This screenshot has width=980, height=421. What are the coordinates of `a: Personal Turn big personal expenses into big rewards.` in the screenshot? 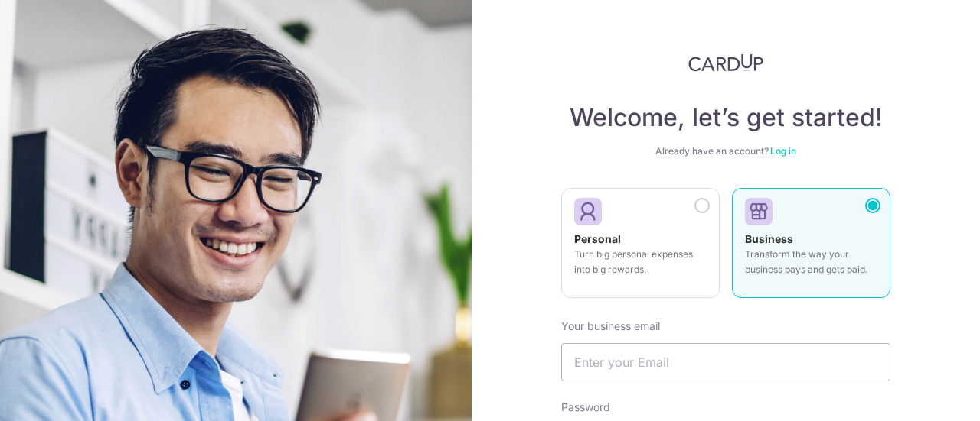 It's located at (640, 247).